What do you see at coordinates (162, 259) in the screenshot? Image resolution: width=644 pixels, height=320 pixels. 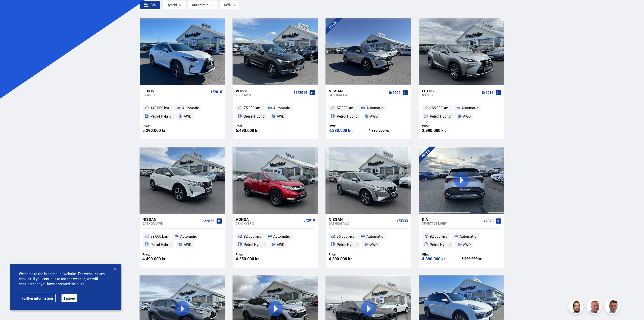 I see `div: 4.490.000 kr.` at bounding box center [162, 259].